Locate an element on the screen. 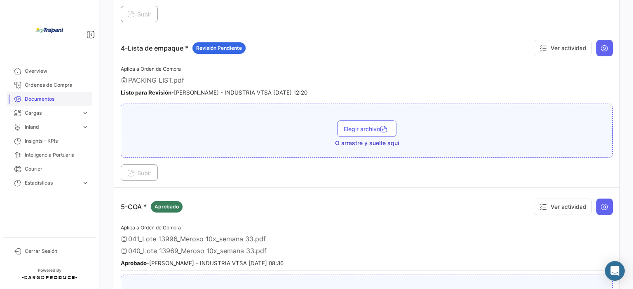  span: Órdenes de Compra is located at coordinates (57, 85).